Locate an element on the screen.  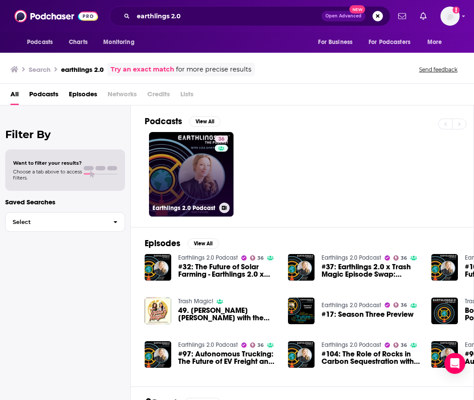
div: Open Intercom Messenger is located at coordinates (455, 363).